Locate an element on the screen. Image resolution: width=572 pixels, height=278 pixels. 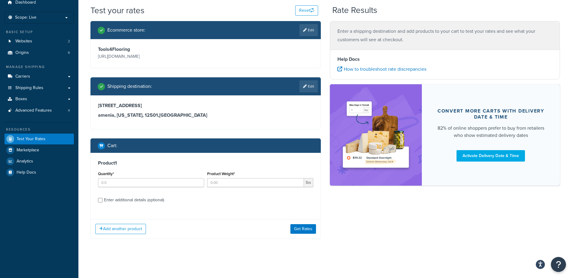
a: Help Docs is located at coordinates (39, 173).